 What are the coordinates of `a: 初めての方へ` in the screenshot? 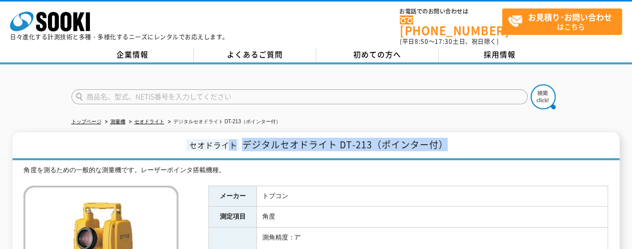 It's located at (377, 55).